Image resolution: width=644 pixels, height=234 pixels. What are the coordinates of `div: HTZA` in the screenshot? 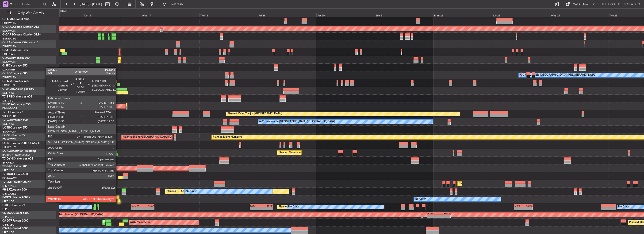 It's located at (444, 214).